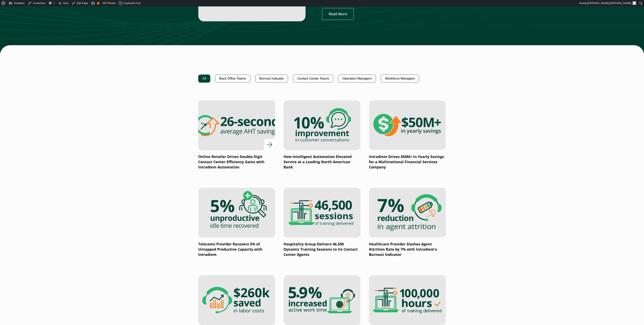 This screenshot has width=644, height=325. Describe the element at coordinates (271, 79) in the screenshot. I see `button: Burnout Indicator` at that location.